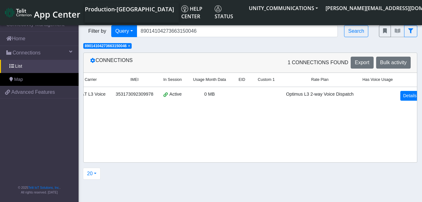 The height and width of the screenshot is (202, 422). I want to click on div: AT&T L3 Voice, so click(91, 94).